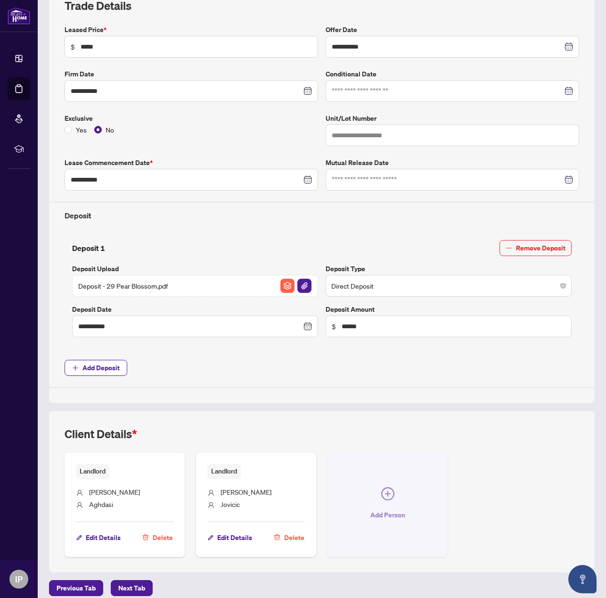 The width and height of the screenshot is (606, 598). What do you see at coordinates (388, 515) in the screenshot?
I see `span: Add Person` at bounding box center [388, 515].